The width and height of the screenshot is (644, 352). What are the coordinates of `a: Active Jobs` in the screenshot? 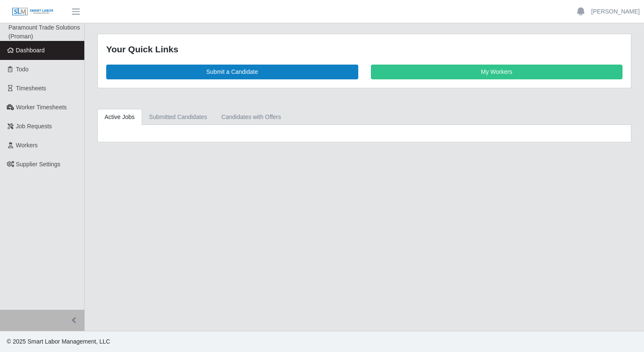 It's located at (120, 117).